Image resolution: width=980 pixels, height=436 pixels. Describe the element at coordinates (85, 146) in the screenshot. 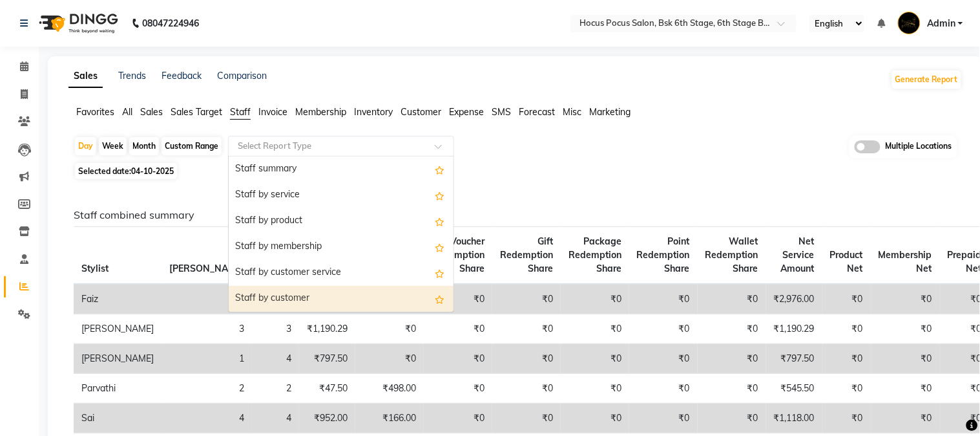

I see `div: Day` at that location.